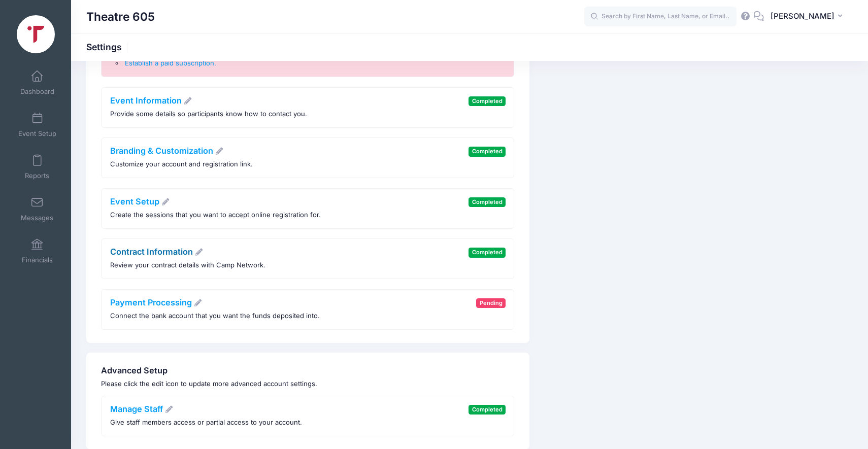 The height and width of the screenshot is (449, 868). What do you see at coordinates (37, 167) in the screenshot?
I see `a: Reports` at bounding box center [37, 167].